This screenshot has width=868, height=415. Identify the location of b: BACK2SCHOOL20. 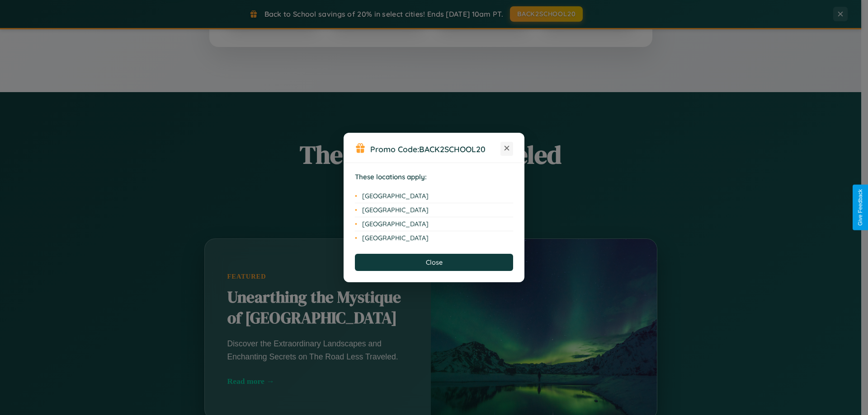
(452, 149).